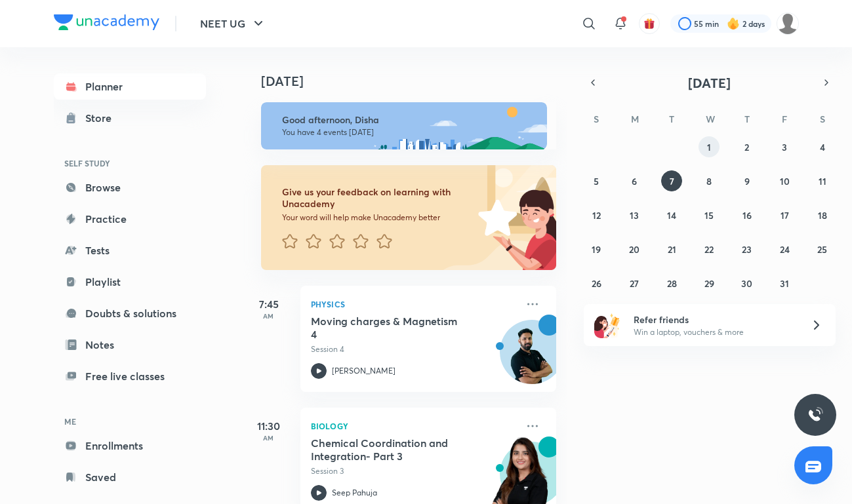  I want to click on abbr: October 31, 2025, so click(784, 284).